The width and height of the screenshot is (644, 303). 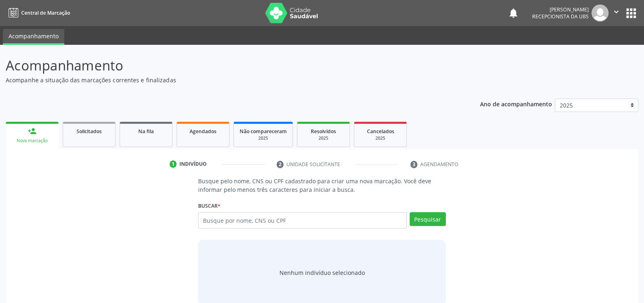 What do you see at coordinates (322, 185) in the screenshot?
I see `p: Busque pelo nome, CNS ou CPF cadastrado para criar uma nova marcação. Você deve informar pelo men...` at bounding box center [322, 185].